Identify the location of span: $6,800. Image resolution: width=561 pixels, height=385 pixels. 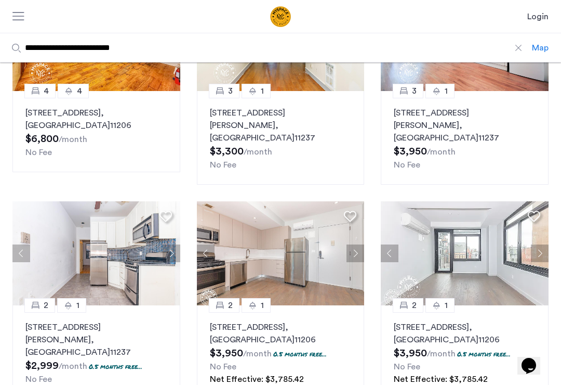
(42, 139).